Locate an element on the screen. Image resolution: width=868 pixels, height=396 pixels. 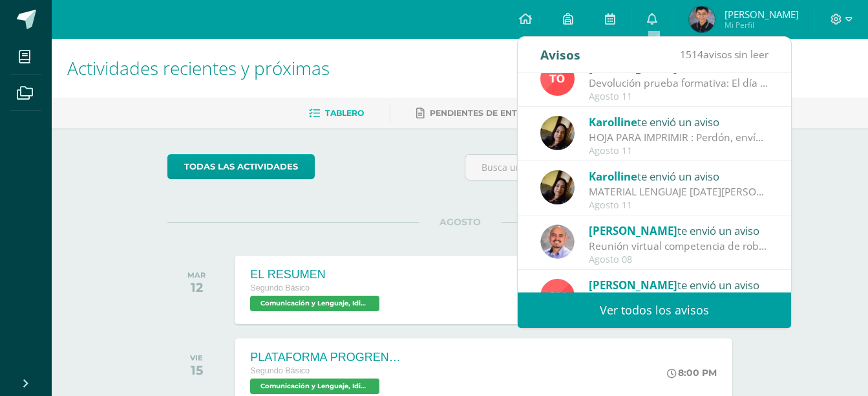
img: 96a6856a3924e51394c897f1d398423e.png is located at coordinates (702, 20).